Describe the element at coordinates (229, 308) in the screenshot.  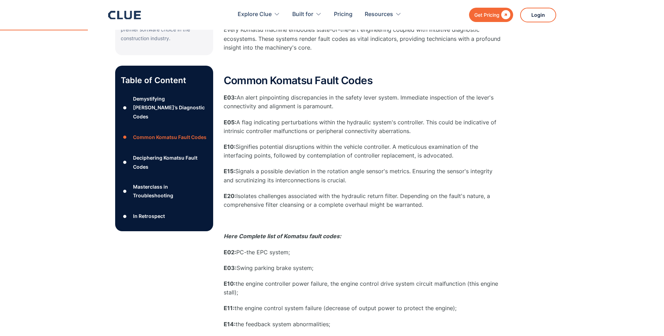
I see `strong: E11:` at that location.